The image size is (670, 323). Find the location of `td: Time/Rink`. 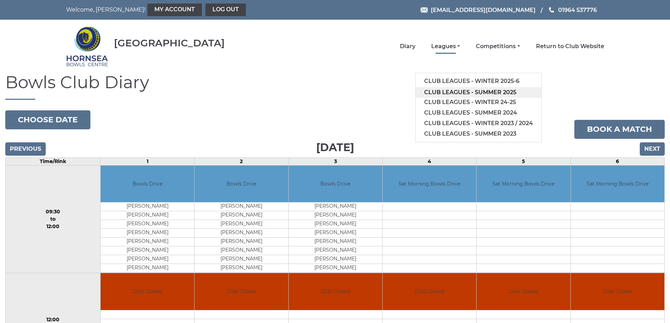

td: Time/Rink is located at coordinates (53, 162).